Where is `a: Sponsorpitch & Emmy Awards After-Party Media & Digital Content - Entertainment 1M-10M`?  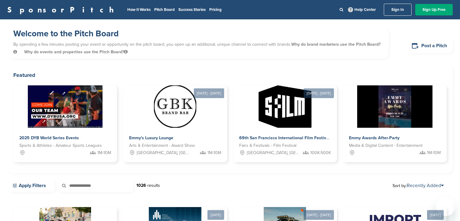
a: Sponsorpitch & Emmy Awards After-Party Media & Digital Content - Entertainment 1M-10M is located at coordinates (395, 124).